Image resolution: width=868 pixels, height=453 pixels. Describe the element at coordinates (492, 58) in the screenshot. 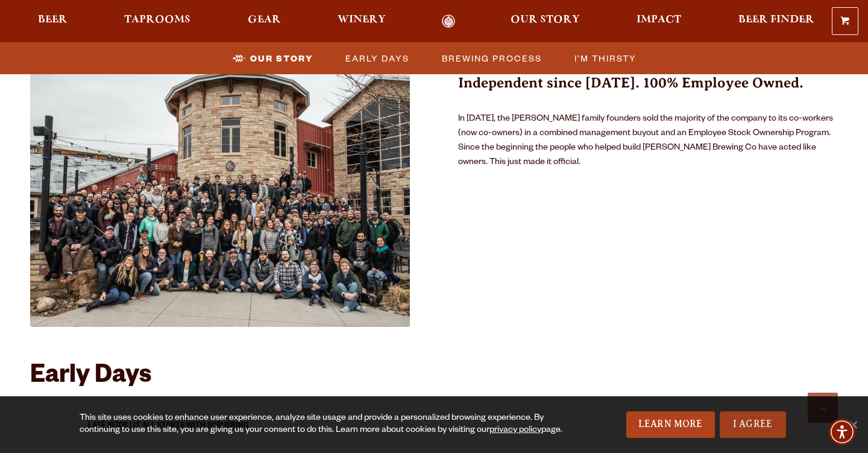

I see `span: Brewing Process` at that location.